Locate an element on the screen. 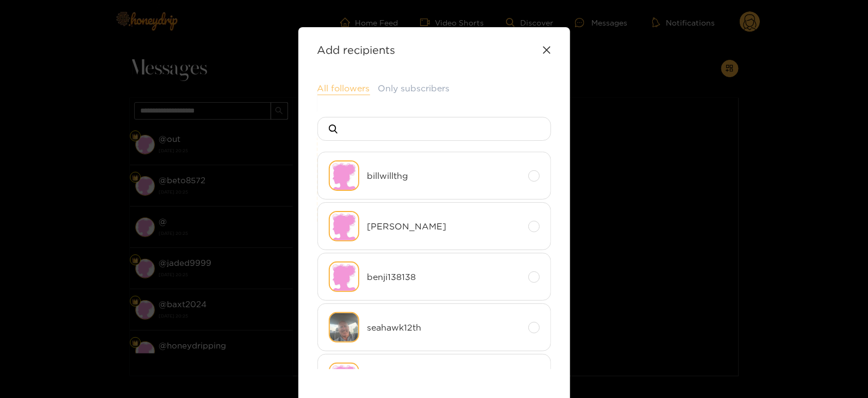  strong: Add recipients is located at coordinates (357, 50).